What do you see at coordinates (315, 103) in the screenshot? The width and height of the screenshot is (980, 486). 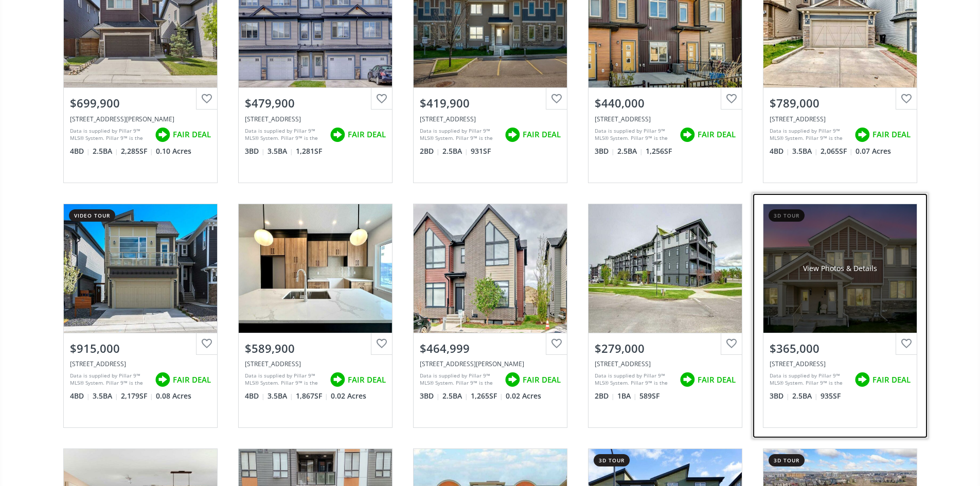 I see `div: $479,900` at bounding box center [315, 103].